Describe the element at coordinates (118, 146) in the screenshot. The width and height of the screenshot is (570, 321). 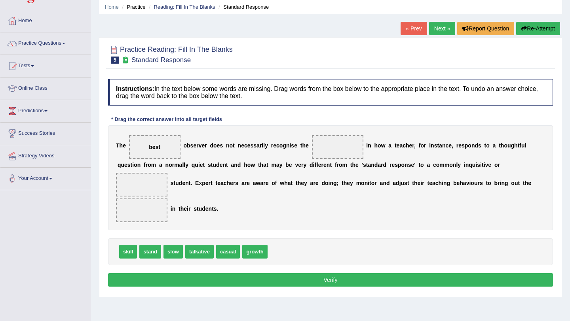
I see `b: T` at that location.